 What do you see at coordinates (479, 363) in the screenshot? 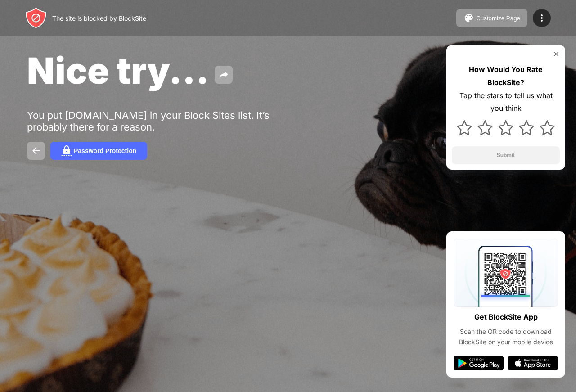
I see `img: google-play.svg` at bounding box center [479, 363].